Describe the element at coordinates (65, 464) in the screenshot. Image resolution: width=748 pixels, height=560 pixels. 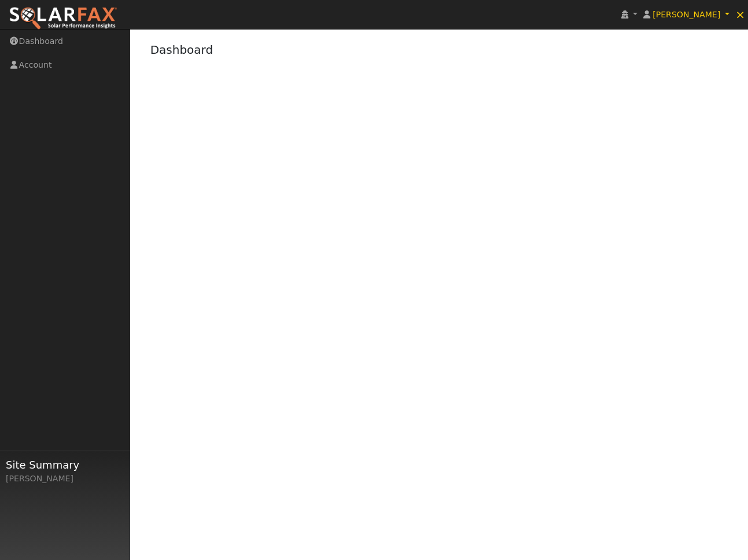
I see `span: Site Summary` at that location.